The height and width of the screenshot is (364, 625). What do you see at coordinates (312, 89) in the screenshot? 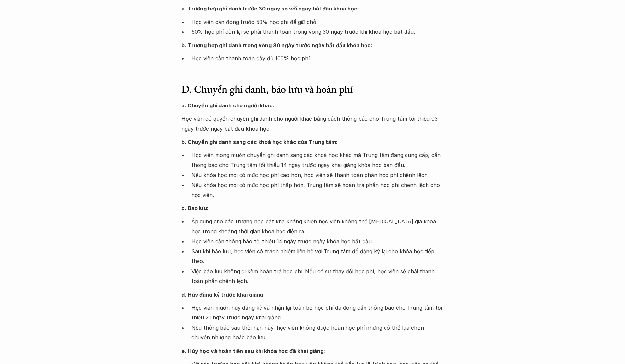
I see `h3: D. Chuyển ghi danh, bảo lưu và hoàn phí` at bounding box center [312, 89].